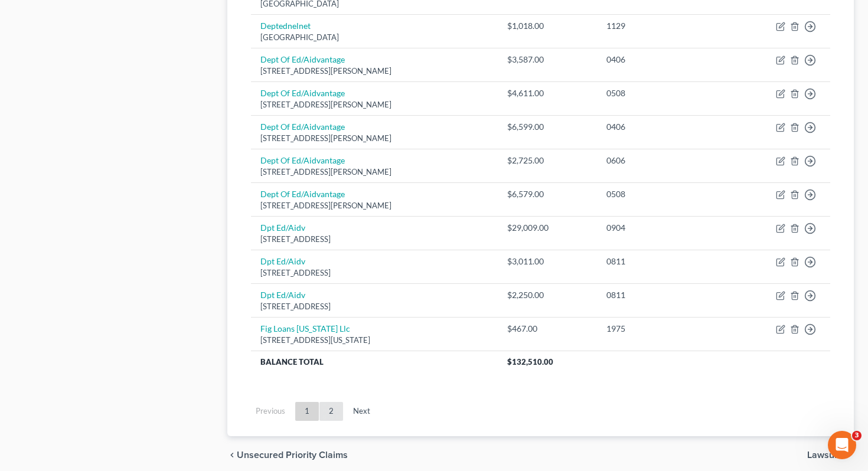  What do you see at coordinates (232, 455) in the screenshot?
I see `i: chevron_left` at bounding box center [232, 455].